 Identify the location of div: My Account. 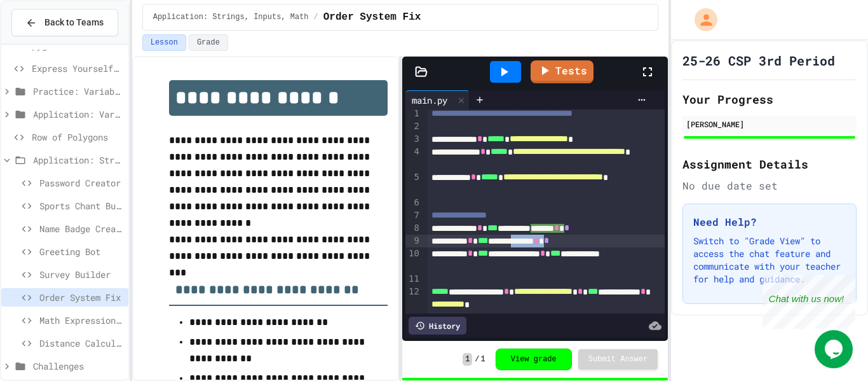
(701, 20).